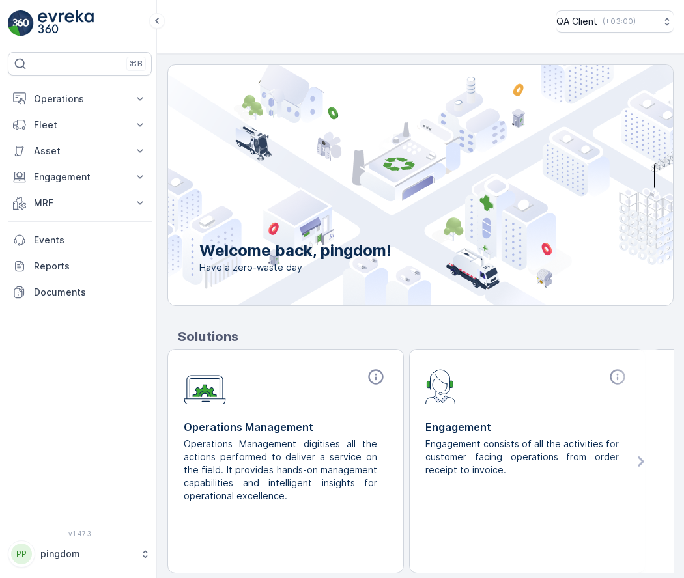  I want to click on p: Asset, so click(79, 151).